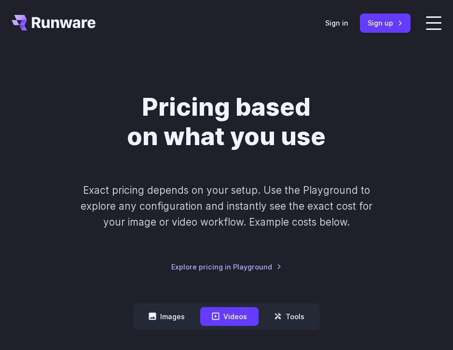 The height and width of the screenshot is (350, 453). Describe the element at coordinates (229, 317) in the screenshot. I see `button: Videos` at that location.